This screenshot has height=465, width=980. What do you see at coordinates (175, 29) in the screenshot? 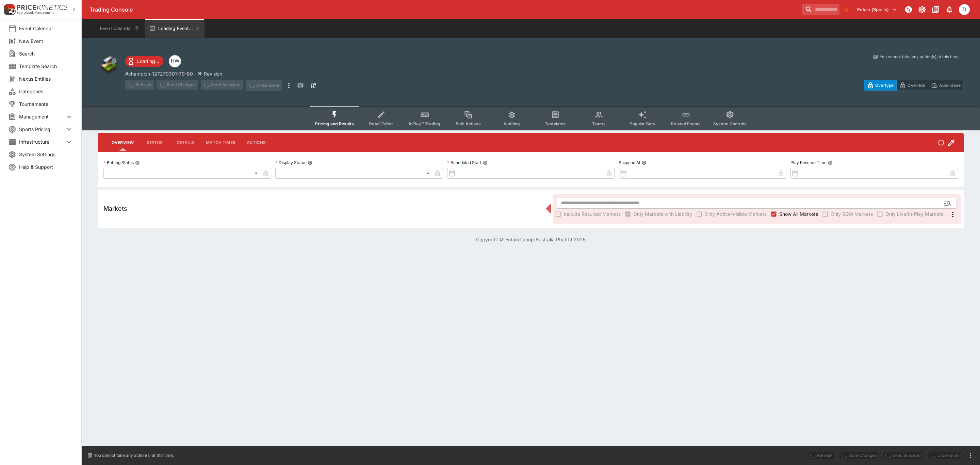
I see `button: Loading Event...` at bounding box center [175, 29].